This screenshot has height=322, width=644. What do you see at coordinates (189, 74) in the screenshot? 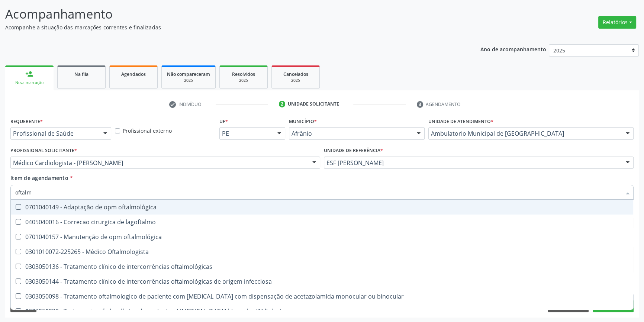
I see `span: Não compareceram` at bounding box center [189, 74].